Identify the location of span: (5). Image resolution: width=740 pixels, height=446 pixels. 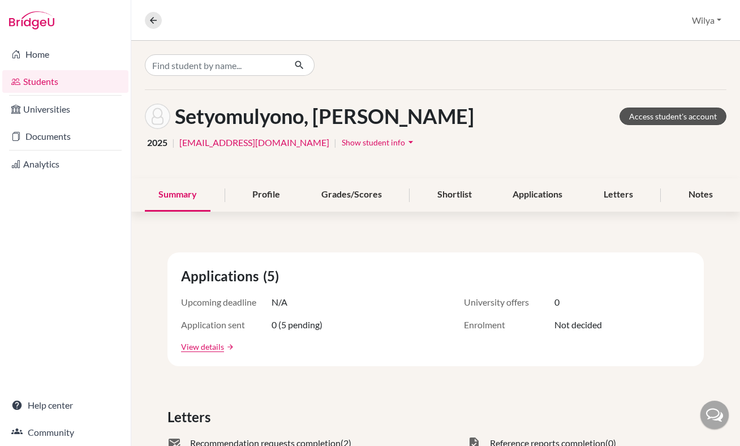
(273, 276).